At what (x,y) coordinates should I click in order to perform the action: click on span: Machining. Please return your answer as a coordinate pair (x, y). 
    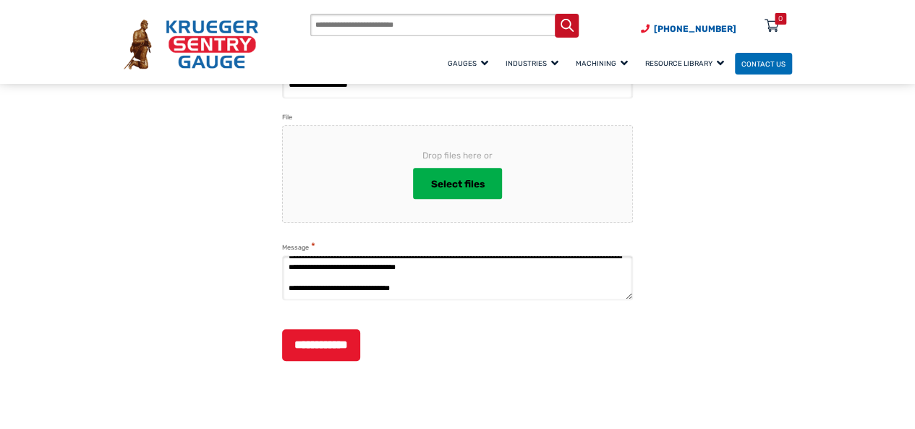
    Looking at the image, I should click on (602, 63).